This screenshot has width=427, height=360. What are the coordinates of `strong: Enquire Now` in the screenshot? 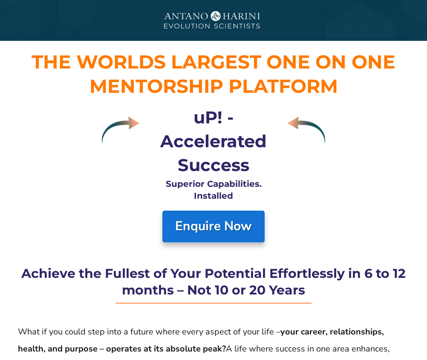 It's located at (213, 226).